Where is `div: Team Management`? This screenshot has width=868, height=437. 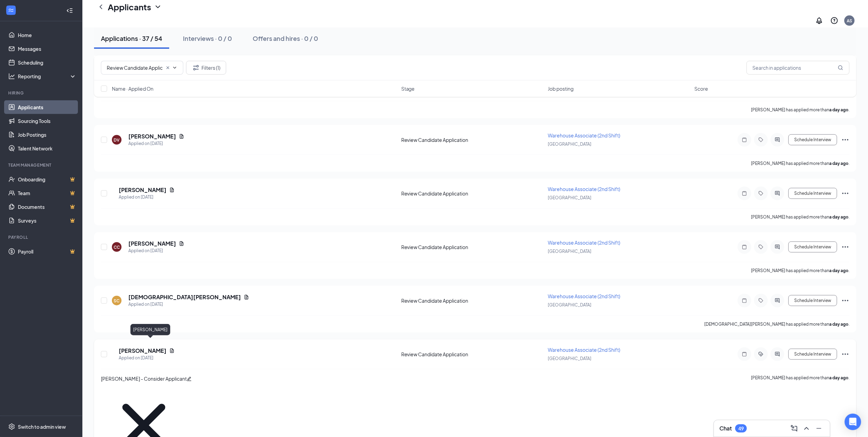
div: Team Management is located at coordinates (41, 165).